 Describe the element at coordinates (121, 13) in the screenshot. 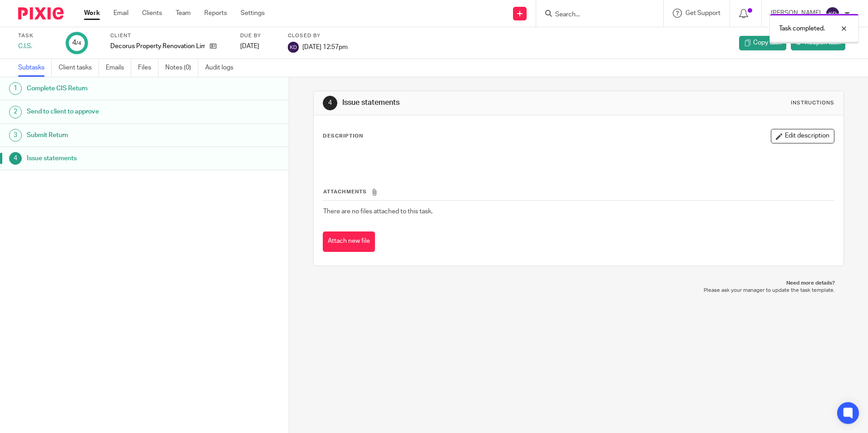

I see `a: Email` at that location.